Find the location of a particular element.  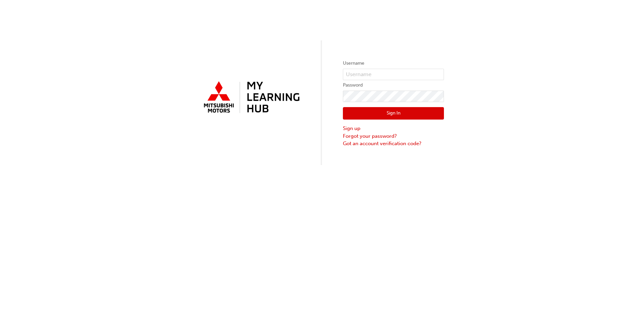

a: Sign up is located at coordinates (393, 128).